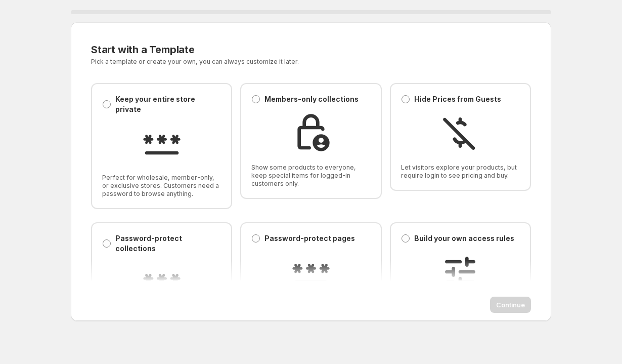 The width and height of the screenshot is (622, 364). What do you see at coordinates (461, 132) in the screenshot?
I see `img: Hide Prices from Guests` at bounding box center [461, 132].